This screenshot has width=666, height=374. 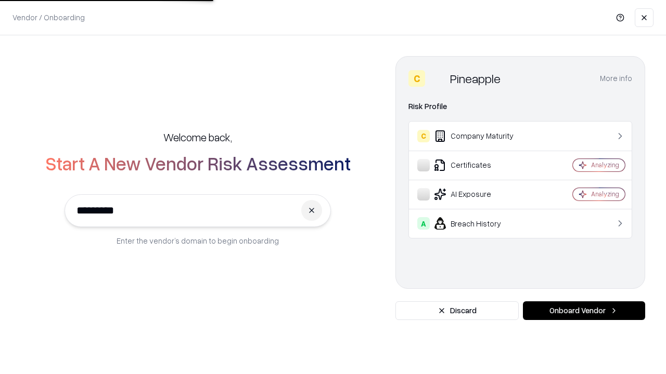 What do you see at coordinates (479, 136) in the screenshot?
I see `div: Company Maturity` at bounding box center [479, 136].